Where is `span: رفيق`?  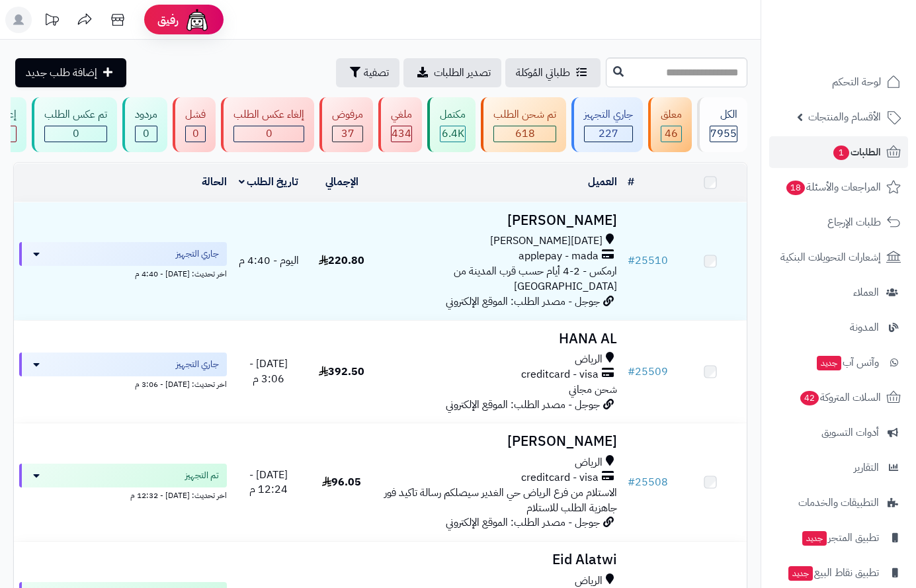
span: رفيق is located at coordinates (168, 20).